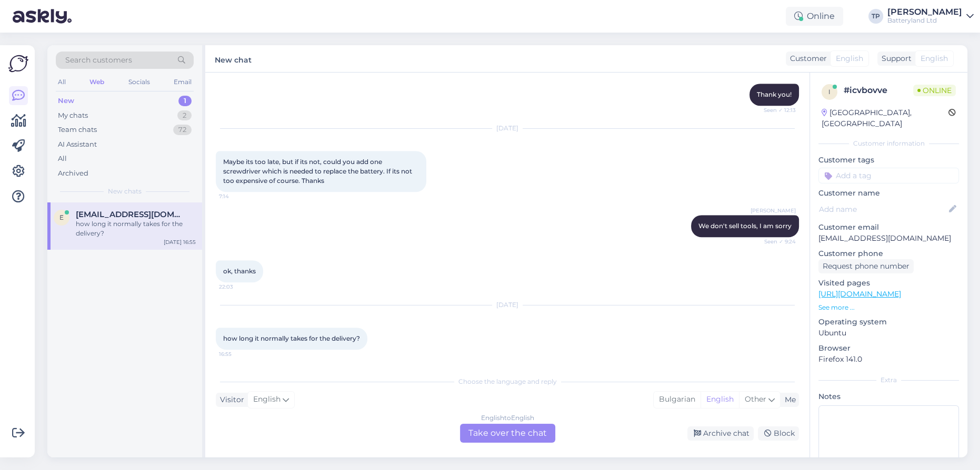 Image resolution: width=980 pixels, height=470 pixels. What do you see at coordinates (136, 229) in the screenshot?
I see `div: how long it normally takes for the delivery?` at bounding box center [136, 229].